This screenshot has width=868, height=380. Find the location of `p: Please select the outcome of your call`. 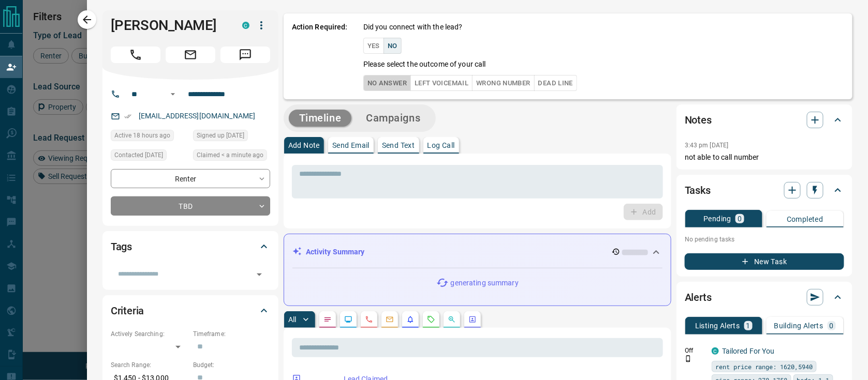

p: Please select the outcome of your call is located at coordinates (424, 64).